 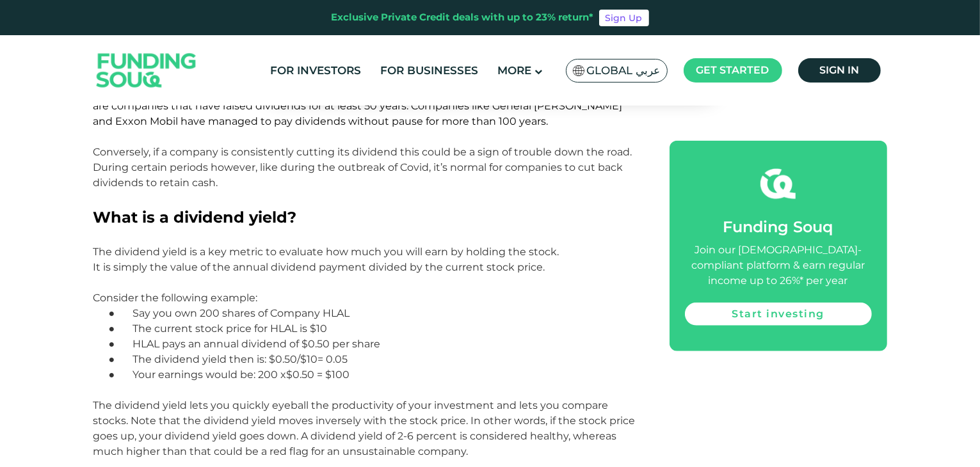 I want to click on span: More, so click(x=514, y=71).